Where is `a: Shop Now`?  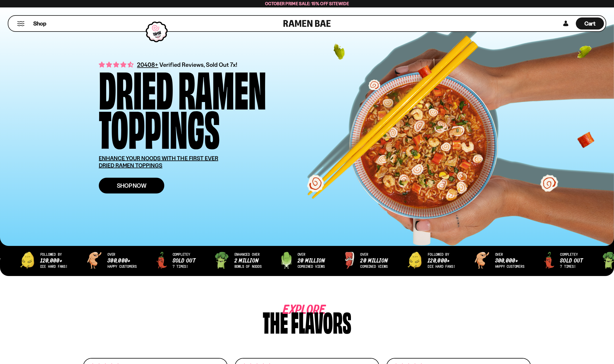 a: Shop Now is located at coordinates (131, 185).